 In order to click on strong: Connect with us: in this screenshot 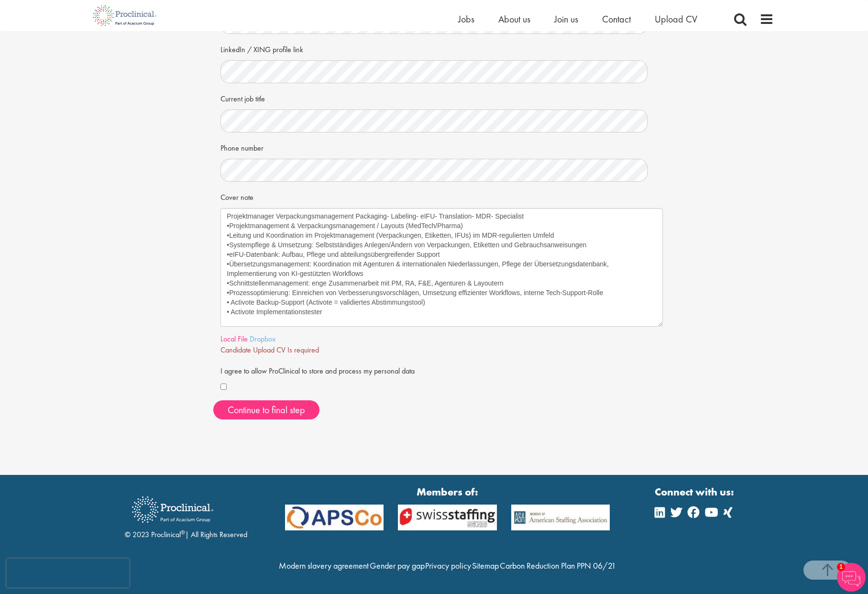, I will do `click(696, 491)`.